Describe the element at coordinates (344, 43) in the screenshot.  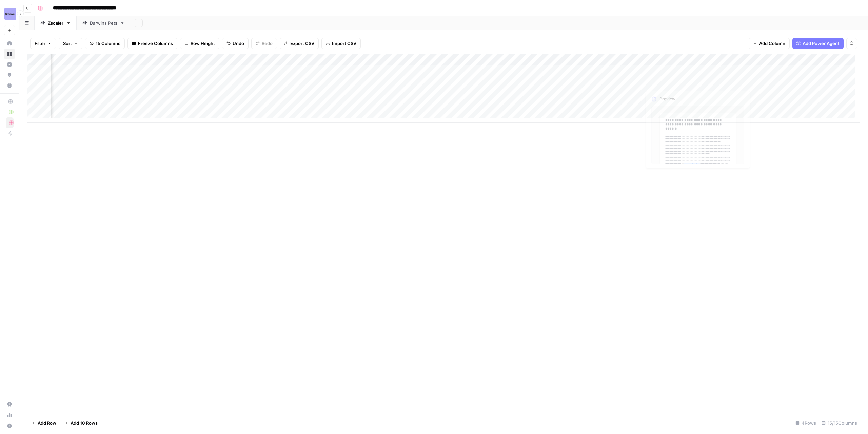
I see `span: Import CSV` at that location.